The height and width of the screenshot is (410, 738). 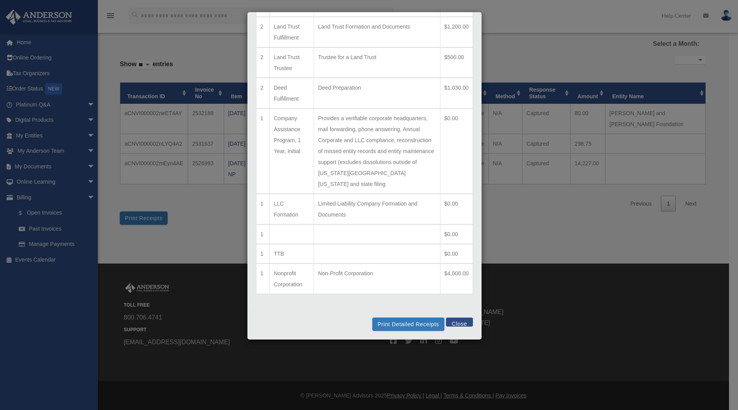 What do you see at coordinates (377, 32) in the screenshot?
I see `td: Land Trust Formation and Documents` at bounding box center [377, 32].